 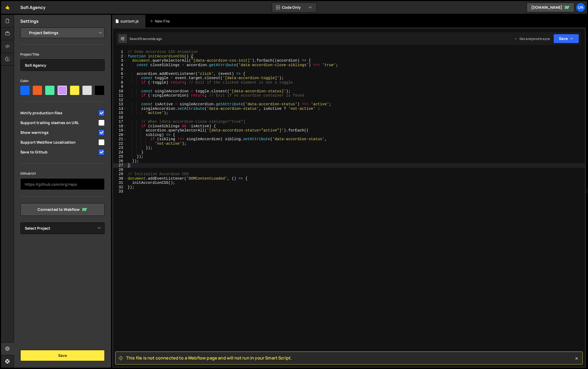 I want to click on div: 8, so click(x=120, y=83).